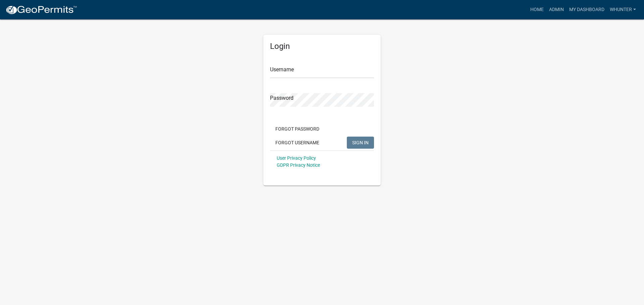 The image size is (644, 305). I want to click on button: Forgot Password, so click(297, 129).